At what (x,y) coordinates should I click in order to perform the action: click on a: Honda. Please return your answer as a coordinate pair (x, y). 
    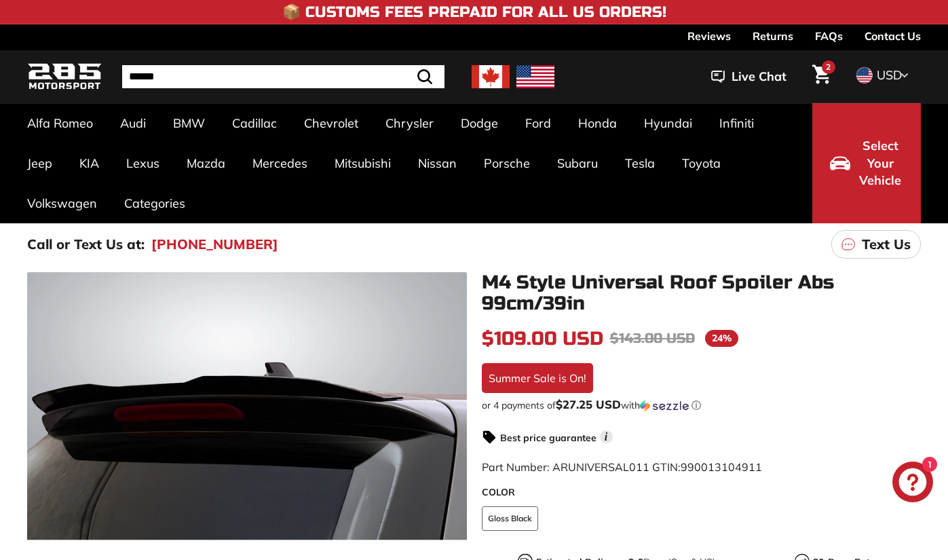
    Looking at the image, I should click on (597, 123).